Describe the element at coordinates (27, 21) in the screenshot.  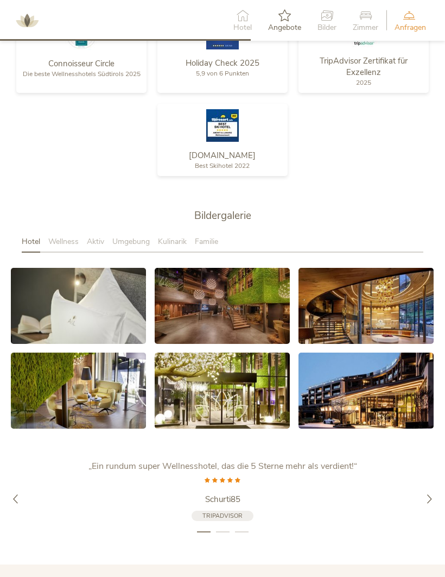
I see `img: AMONTI & LUNARIS Wellnessresort` at that location.